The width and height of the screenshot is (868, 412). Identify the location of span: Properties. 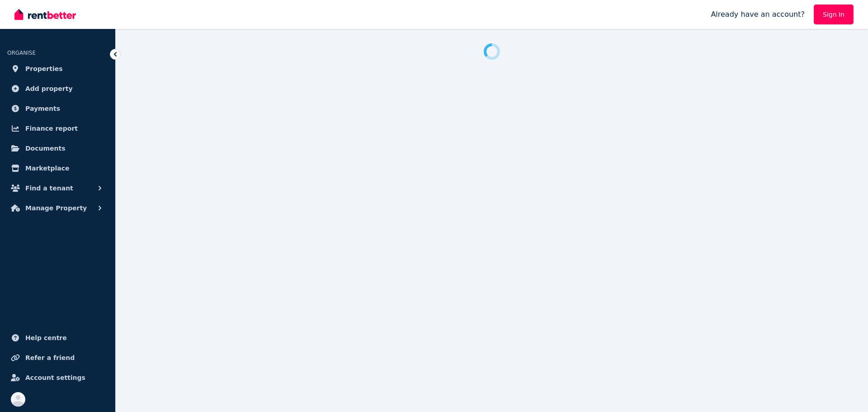
(44, 69).